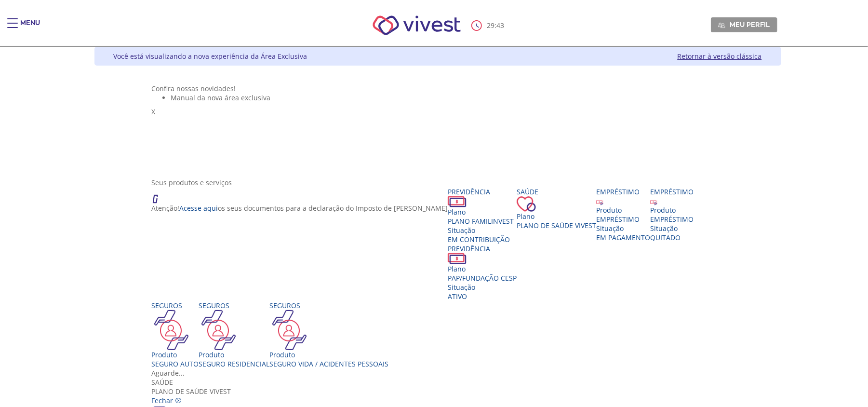 This screenshot has width=868, height=407. Describe the element at coordinates (557, 225) in the screenshot. I see `span: Plano de Saúde VIVEST` at that location.